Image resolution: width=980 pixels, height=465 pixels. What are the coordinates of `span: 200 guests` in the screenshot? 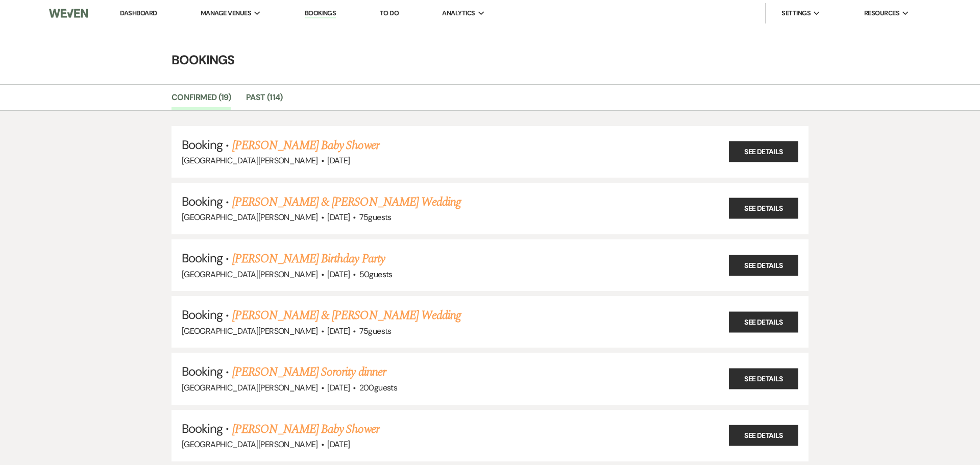 It's located at (378, 387).